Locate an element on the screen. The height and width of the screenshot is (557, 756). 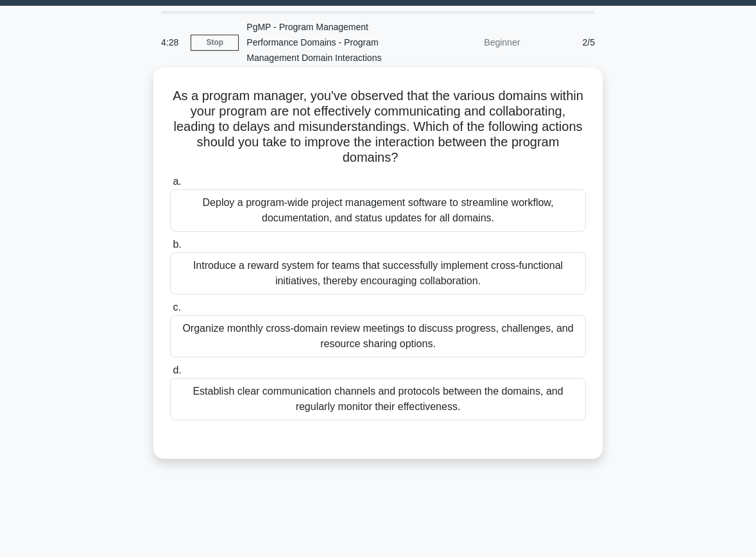
a: Stop is located at coordinates (214, 42).